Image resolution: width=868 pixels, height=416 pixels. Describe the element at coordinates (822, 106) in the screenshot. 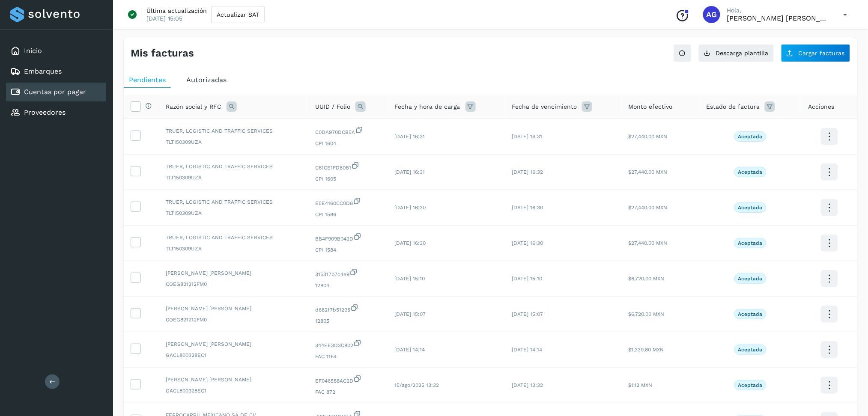

I see `span: Acciones` at that location.